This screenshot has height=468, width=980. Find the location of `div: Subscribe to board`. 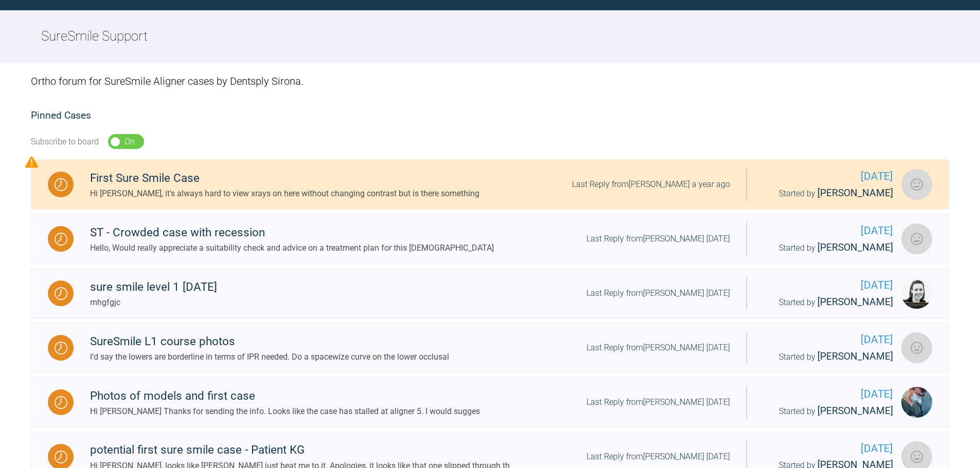

div: Subscribe to board is located at coordinates (65, 142).